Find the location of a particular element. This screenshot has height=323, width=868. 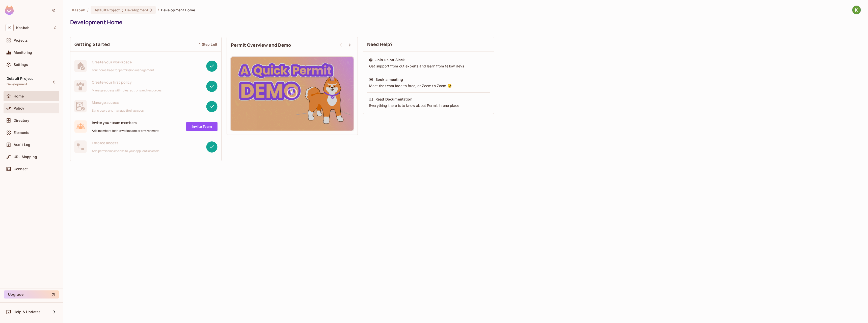

span: Your home base for permission management is located at coordinates (123, 70).